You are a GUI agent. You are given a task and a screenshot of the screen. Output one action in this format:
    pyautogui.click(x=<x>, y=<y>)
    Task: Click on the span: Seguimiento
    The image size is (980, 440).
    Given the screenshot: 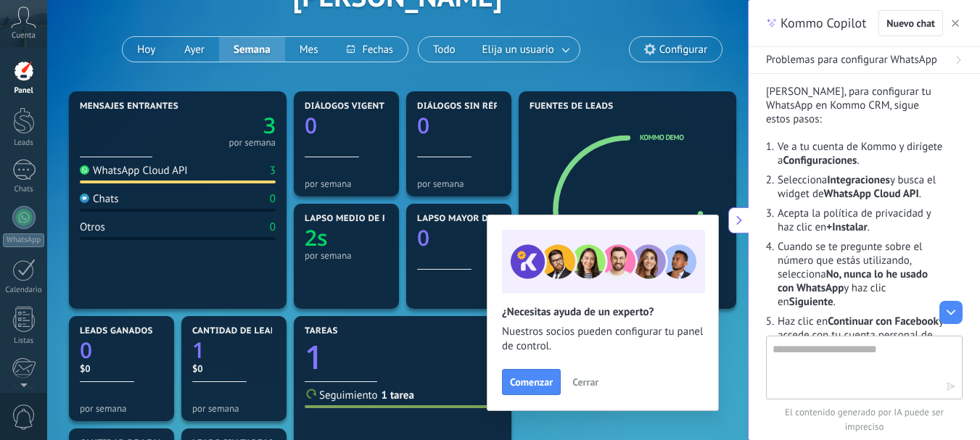 What is the action you would take?
    pyautogui.click(x=348, y=395)
    